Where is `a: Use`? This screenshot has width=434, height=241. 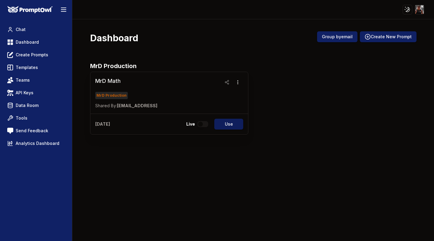 a: Use is located at coordinates (227, 124).